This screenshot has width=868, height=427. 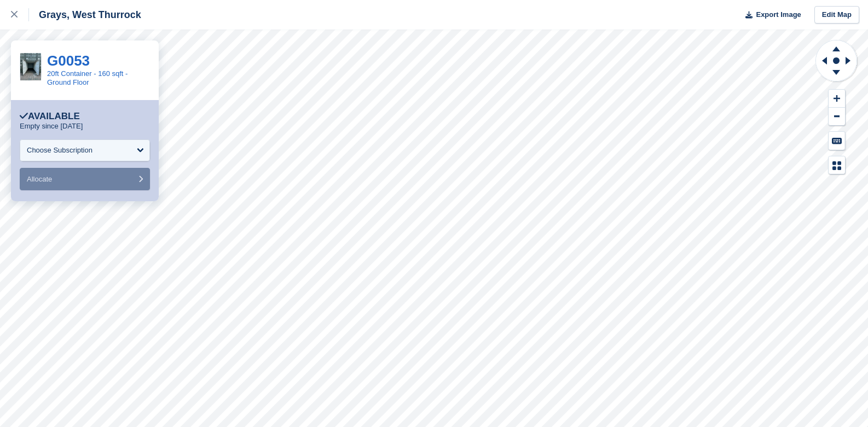 I want to click on div: Available, so click(x=50, y=116).